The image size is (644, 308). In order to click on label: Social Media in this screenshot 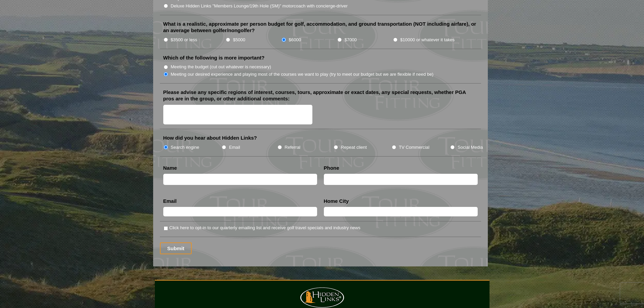, I will do `click(470, 147)`.